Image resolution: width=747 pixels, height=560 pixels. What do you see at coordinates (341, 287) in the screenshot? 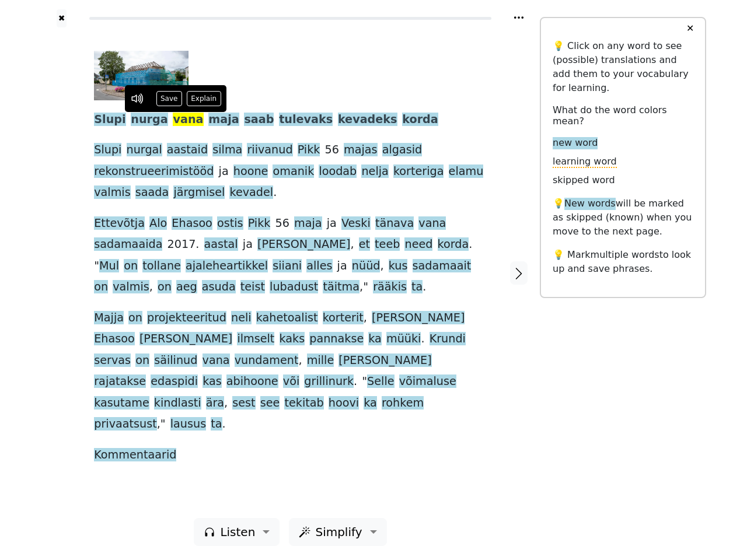
I see `span: täitma` at bounding box center [341, 287].